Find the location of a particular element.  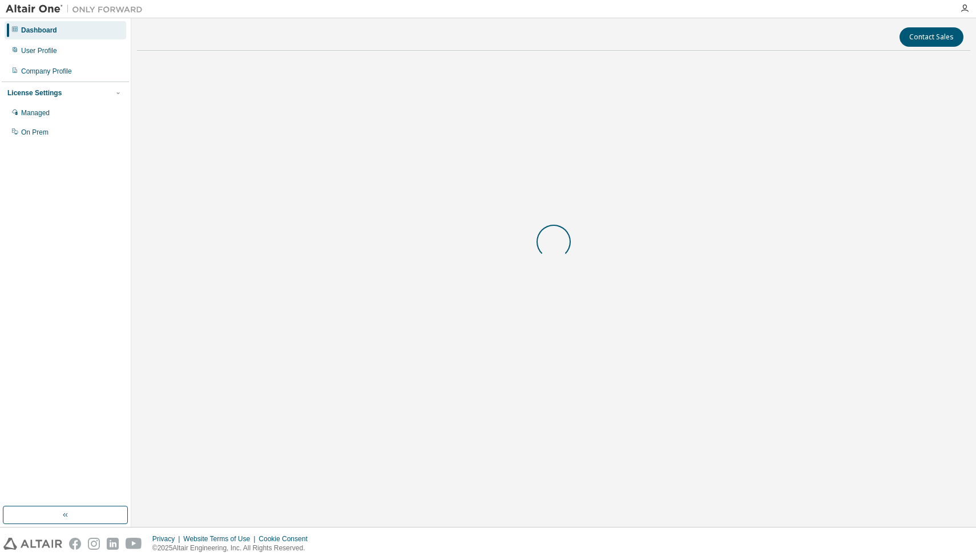

div: Privacy is located at coordinates (168, 539).